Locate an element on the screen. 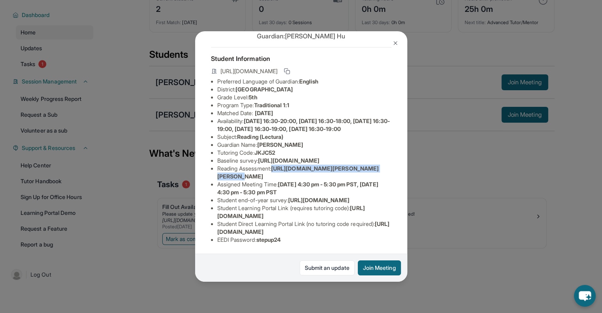 The width and height of the screenshot is (602, 313). span: JKJC52 is located at coordinates (265, 153).